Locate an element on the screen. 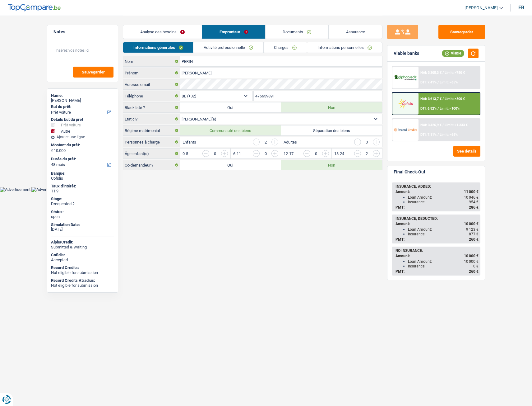 The height and width of the screenshot is (406, 532). label: Enfants is located at coordinates (190, 142).